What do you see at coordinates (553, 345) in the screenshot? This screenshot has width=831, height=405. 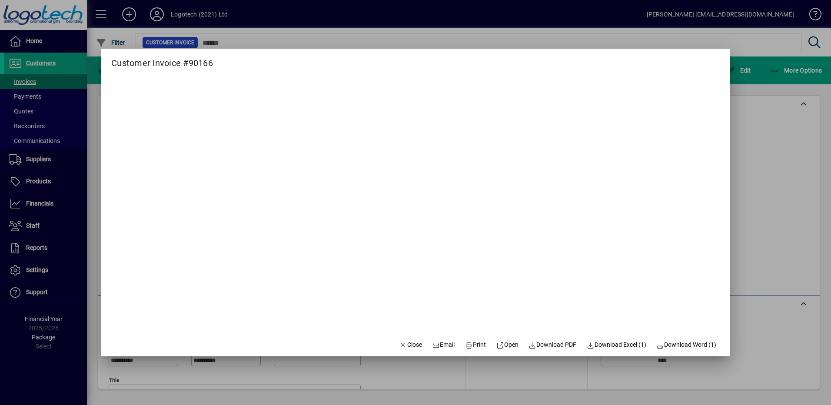 I see `a: Download PDF` at bounding box center [553, 345].